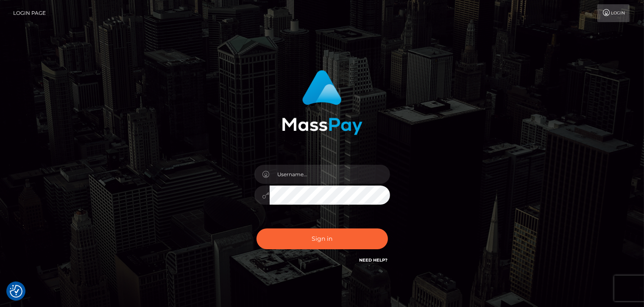 This screenshot has width=644, height=307. What do you see at coordinates (614, 13) in the screenshot?
I see `a: Login` at bounding box center [614, 13].